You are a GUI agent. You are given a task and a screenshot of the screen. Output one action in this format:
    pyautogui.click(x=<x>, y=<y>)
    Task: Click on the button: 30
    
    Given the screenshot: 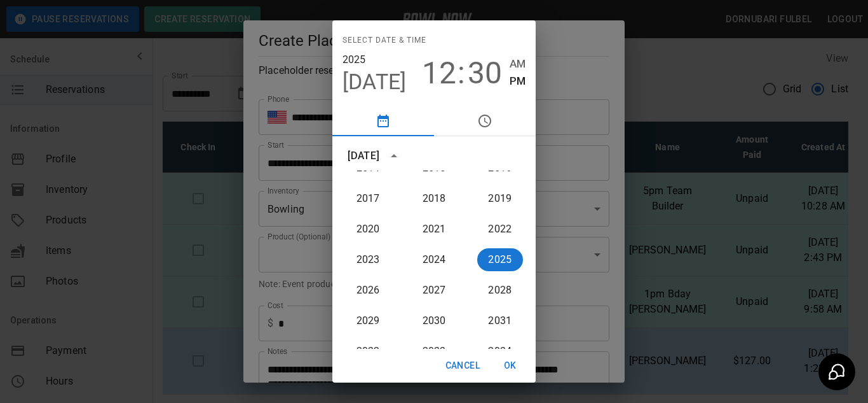 What is the action you would take?
    pyautogui.click(x=485, y=73)
    